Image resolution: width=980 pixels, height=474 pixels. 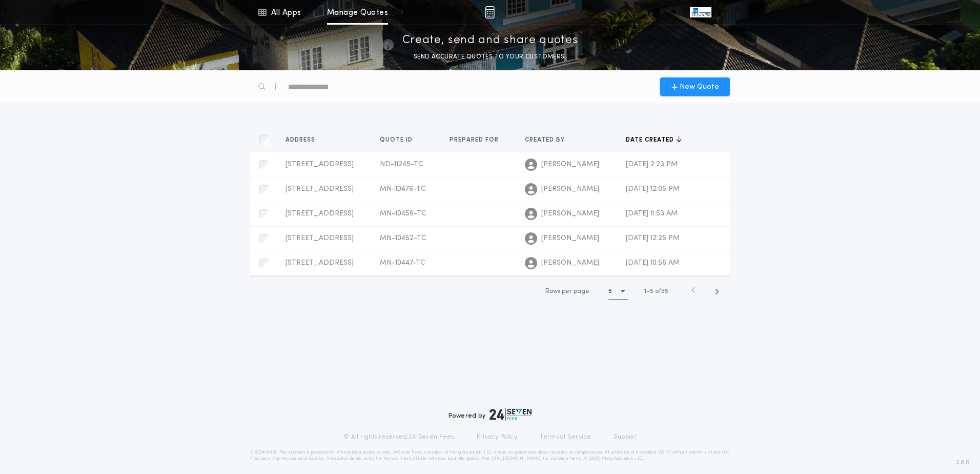 What do you see at coordinates (548, 140) in the screenshot?
I see `button: Created by` at bounding box center [548, 140].